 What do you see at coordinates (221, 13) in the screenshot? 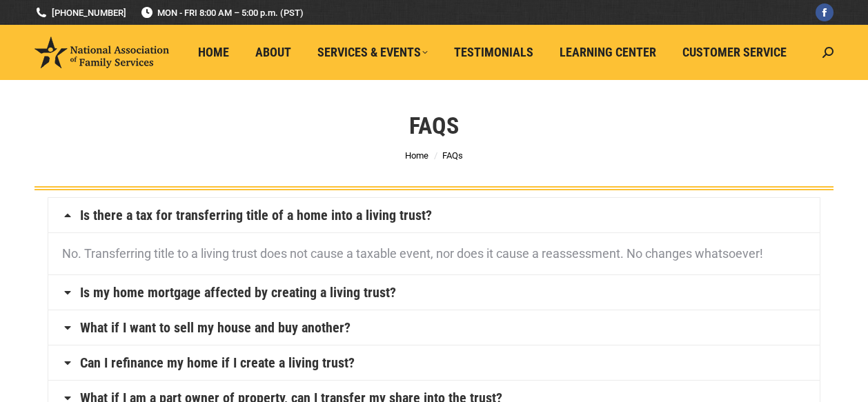
I see `span: MON - FRI 8:00 AM – 5:00 p.m. (PST)` at bounding box center [221, 13].